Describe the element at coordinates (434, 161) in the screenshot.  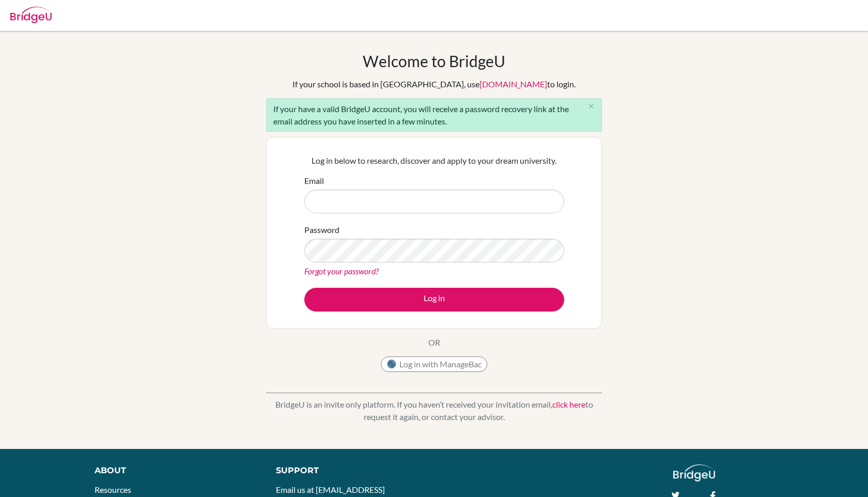
I see `p: Log in below to research, discover and apply to your dream university.` at that location.